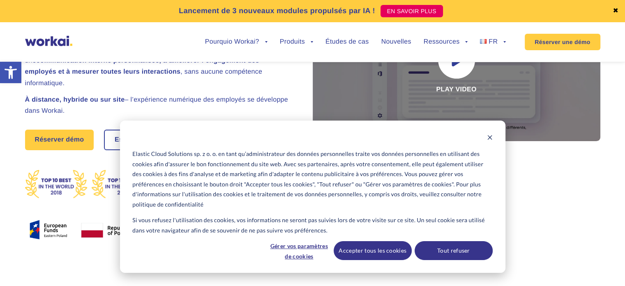 This screenshot has width=625, height=286. I want to click on button: Gérer vos paramètres de cookies, so click(299, 250).